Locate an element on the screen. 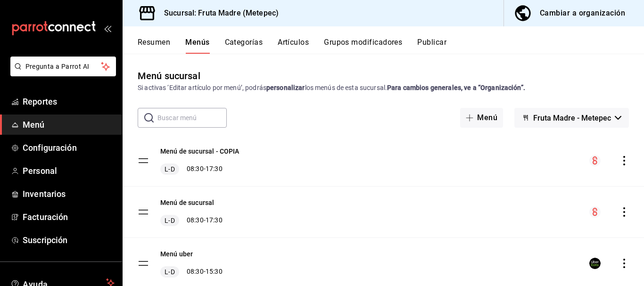  button: Categorías is located at coordinates (244, 46).